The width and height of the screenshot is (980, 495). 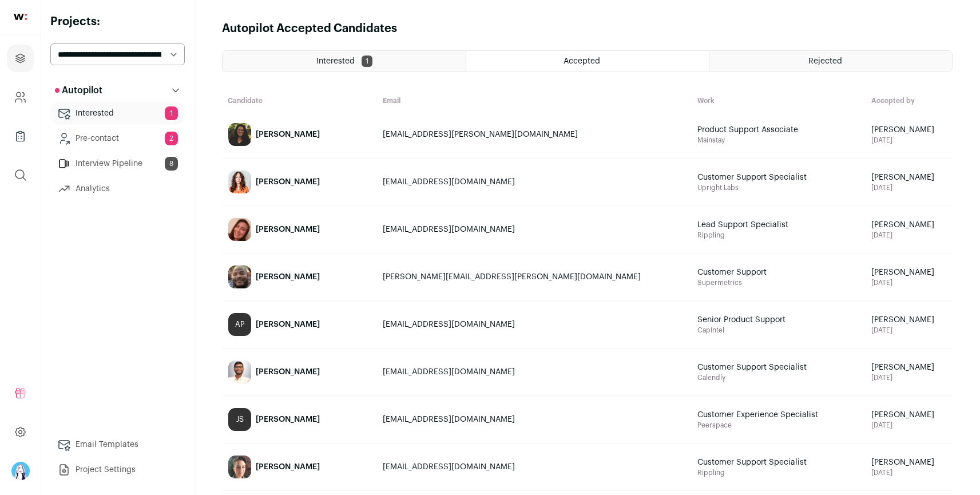 What do you see at coordinates (118, 138) in the screenshot?
I see `a: Pre-contact2` at bounding box center [118, 138].